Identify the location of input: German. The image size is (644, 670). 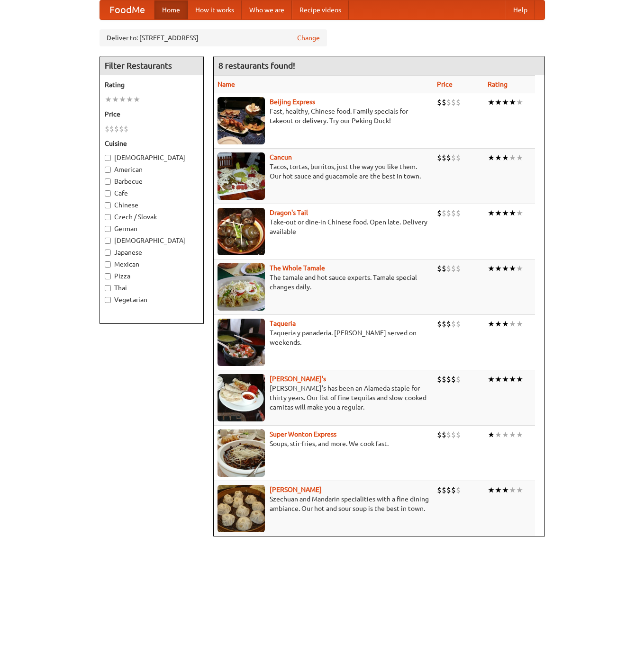
(108, 229).